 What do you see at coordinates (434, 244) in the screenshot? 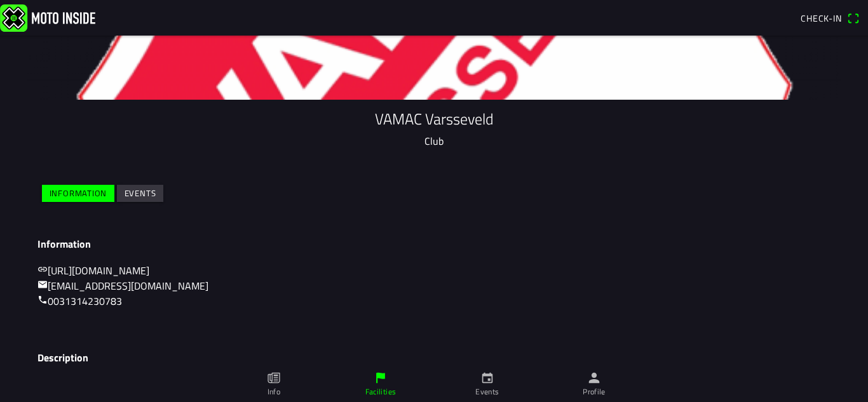
I see `h3: Information` at bounding box center [434, 244].